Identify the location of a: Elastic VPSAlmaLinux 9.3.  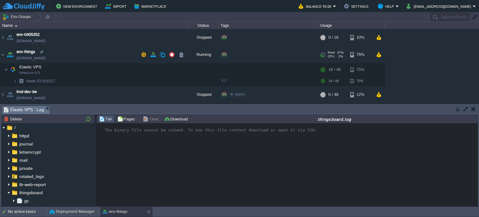
(31, 67).